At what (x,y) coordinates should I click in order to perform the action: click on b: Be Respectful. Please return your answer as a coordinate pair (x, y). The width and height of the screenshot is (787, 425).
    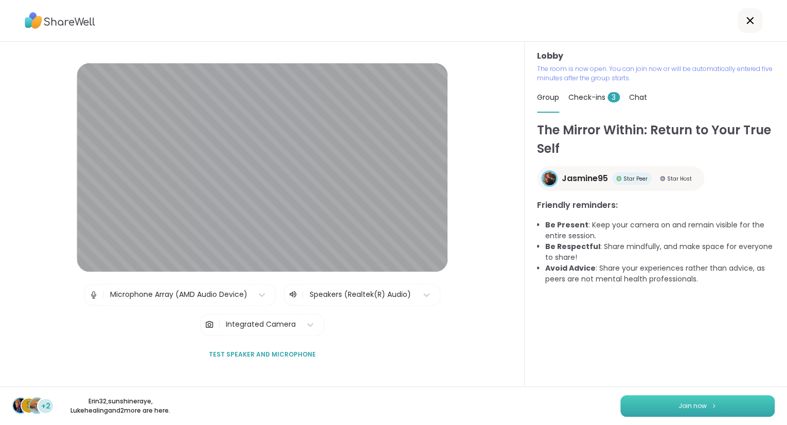
    Looking at the image, I should click on (572, 246).